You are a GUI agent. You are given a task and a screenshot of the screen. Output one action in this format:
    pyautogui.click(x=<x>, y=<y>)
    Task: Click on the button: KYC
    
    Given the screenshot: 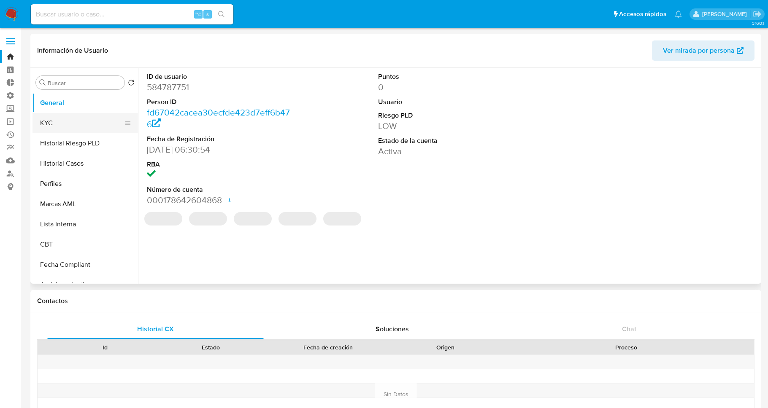 What is the action you would take?
    pyautogui.click(x=82, y=123)
    